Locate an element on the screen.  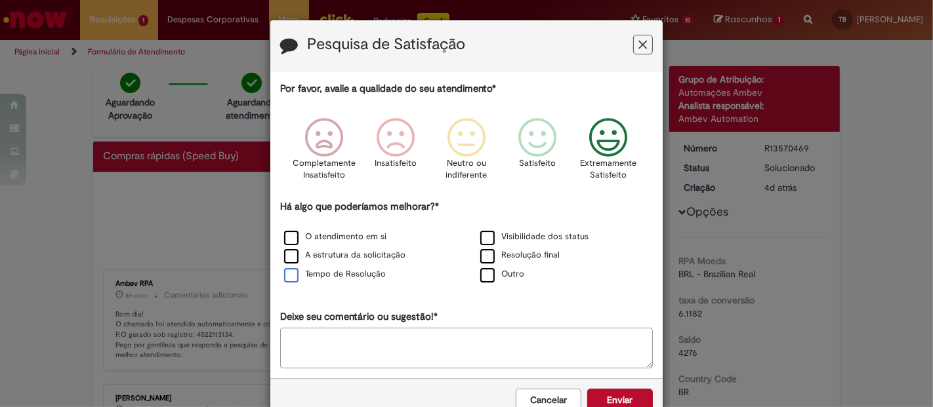
label: O atendimento em si is located at coordinates (335, 237).